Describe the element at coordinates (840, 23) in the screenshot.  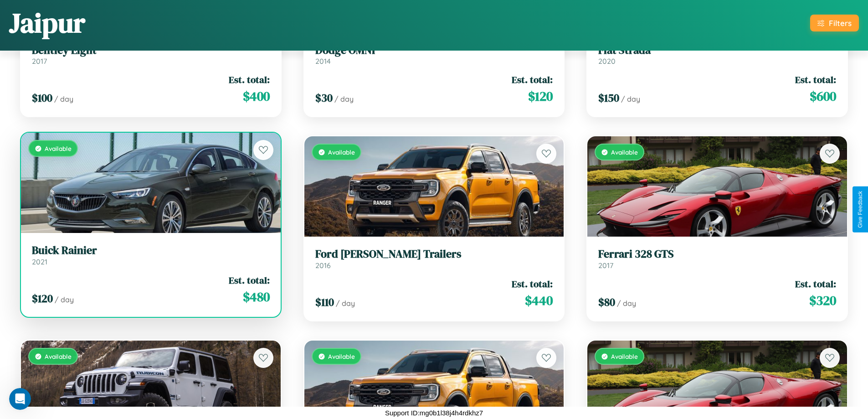
I see `div: Filters` at that location.